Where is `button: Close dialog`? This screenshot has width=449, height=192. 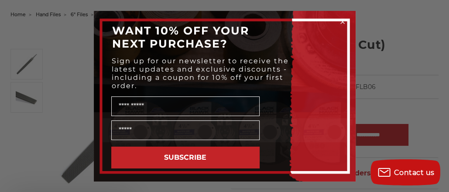 button: Close dialog is located at coordinates (343, 22).